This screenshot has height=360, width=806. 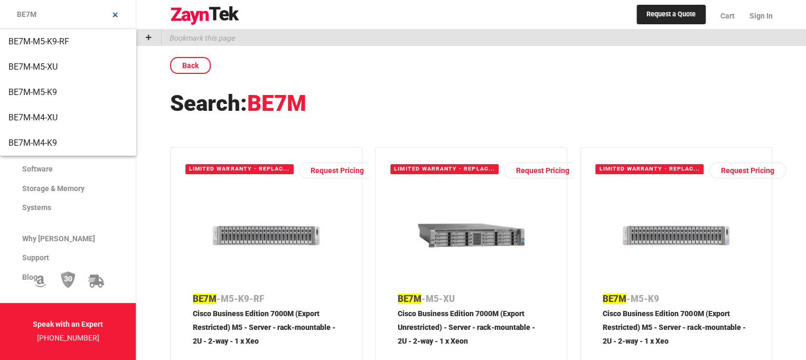 What do you see at coordinates (266, 236) in the screenshot?
I see `img: BE7M-M5-K9-RF -- Cisco Business Edition 7000M (Export Restricted) M5 - Server - rack-mountable - ...` at bounding box center [266, 236].